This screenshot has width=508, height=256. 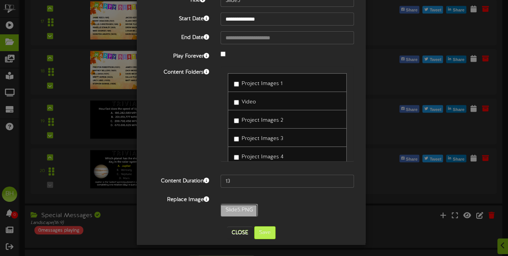 What do you see at coordinates (178, 18) in the screenshot?
I see `label: Start Date` at bounding box center [178, 18].